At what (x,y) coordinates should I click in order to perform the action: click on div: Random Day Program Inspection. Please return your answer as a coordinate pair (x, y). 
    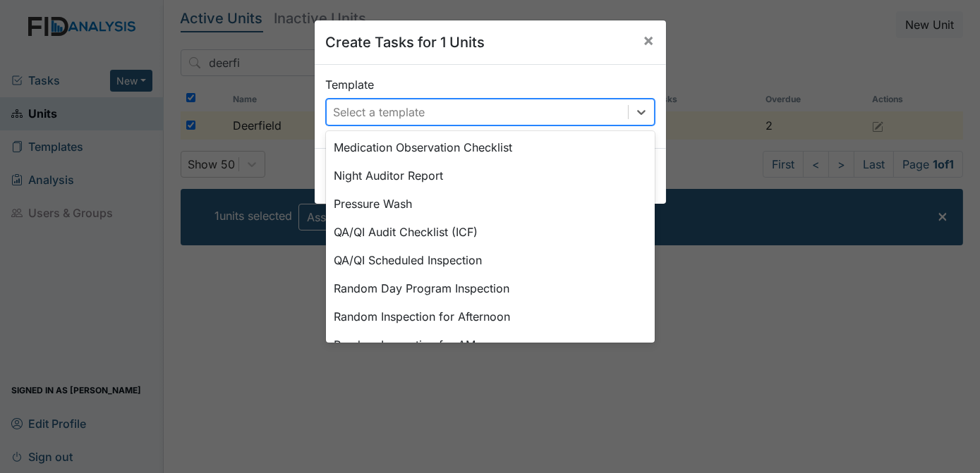
    Looking at the image, I should click on (490, 289).